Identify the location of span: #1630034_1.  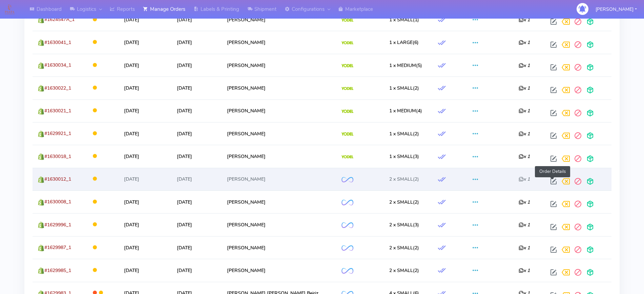
(58, 65).